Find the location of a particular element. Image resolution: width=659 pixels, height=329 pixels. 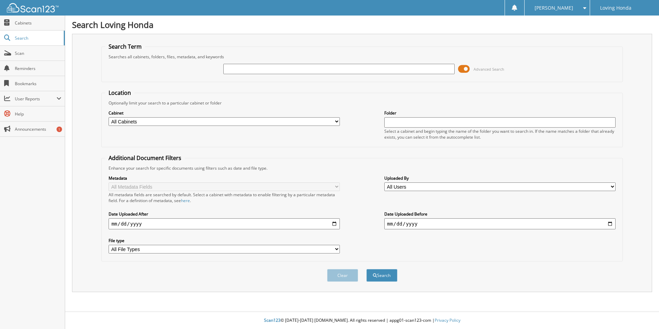

legend: Additional Document Filters is located at coordinates (145, 158).